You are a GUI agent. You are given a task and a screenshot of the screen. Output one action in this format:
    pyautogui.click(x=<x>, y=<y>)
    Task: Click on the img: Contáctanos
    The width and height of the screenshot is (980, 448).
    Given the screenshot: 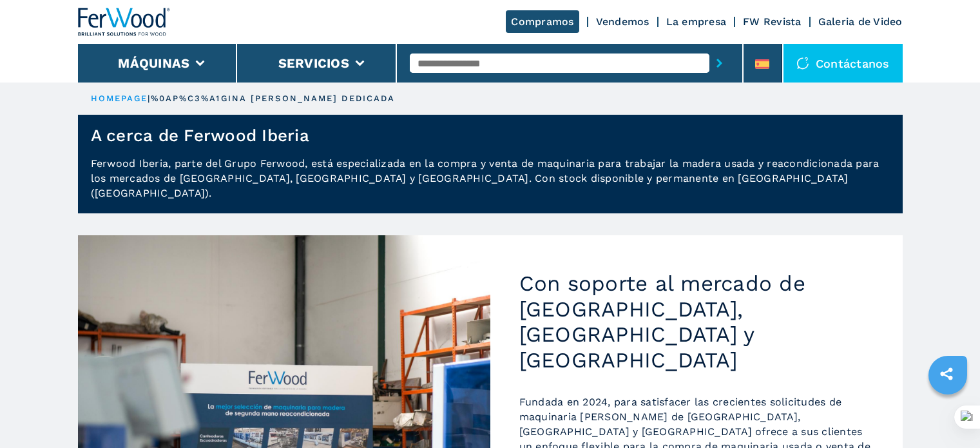 What is the action you would take?
    pyautogui.click(x=803, y=63)
    